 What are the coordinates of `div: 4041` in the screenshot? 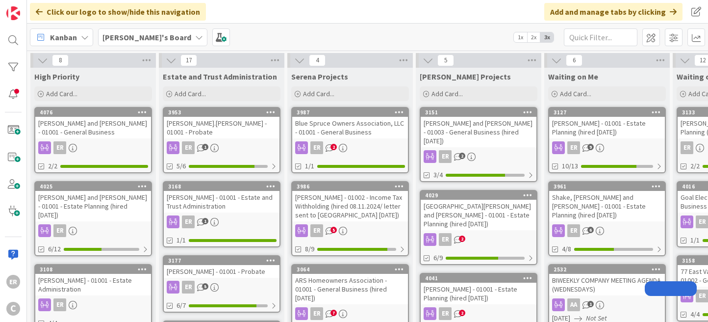 It's located at (479, 278).